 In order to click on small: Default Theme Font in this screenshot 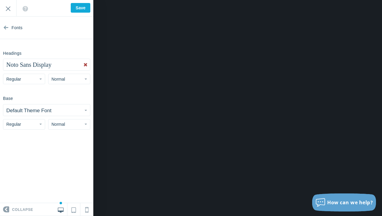, I will do `click(29, 111)`.